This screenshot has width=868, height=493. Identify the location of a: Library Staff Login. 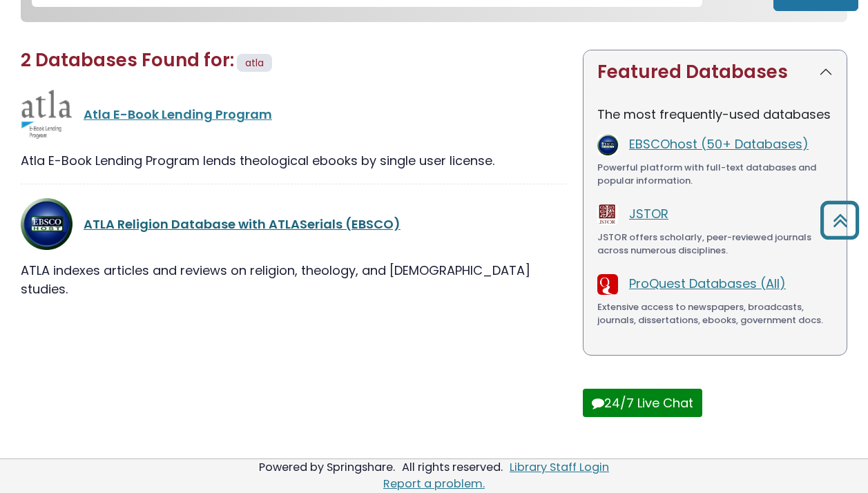
(560, 467).